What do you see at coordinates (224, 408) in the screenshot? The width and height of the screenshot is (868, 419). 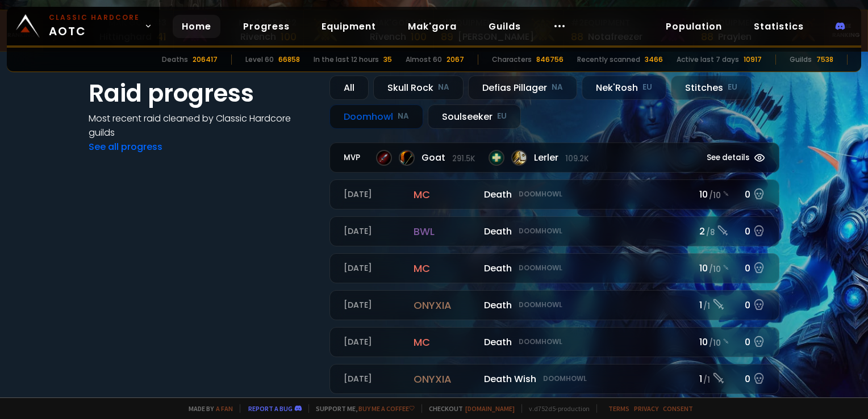 I see `a: a fan` at bounding box center [224, 408].